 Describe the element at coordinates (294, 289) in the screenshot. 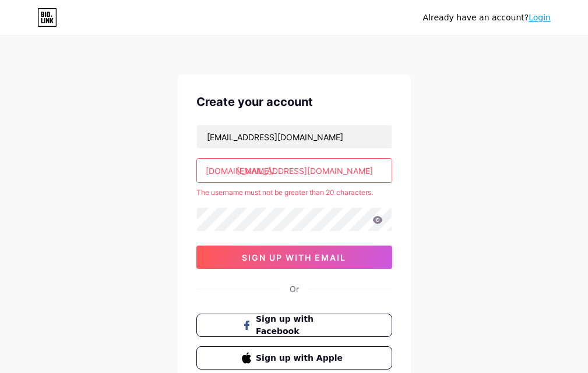

I see `div: Or` at that location.